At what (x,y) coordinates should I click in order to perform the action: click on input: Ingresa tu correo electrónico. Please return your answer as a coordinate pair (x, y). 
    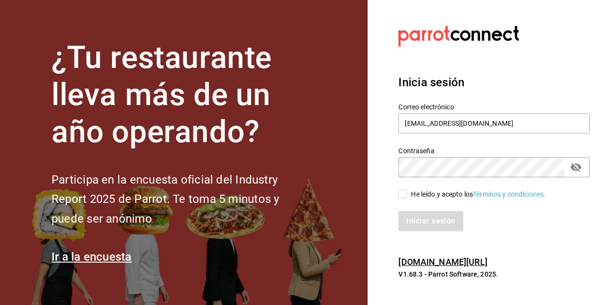
    Looking at the image, I should click on (494, 123).